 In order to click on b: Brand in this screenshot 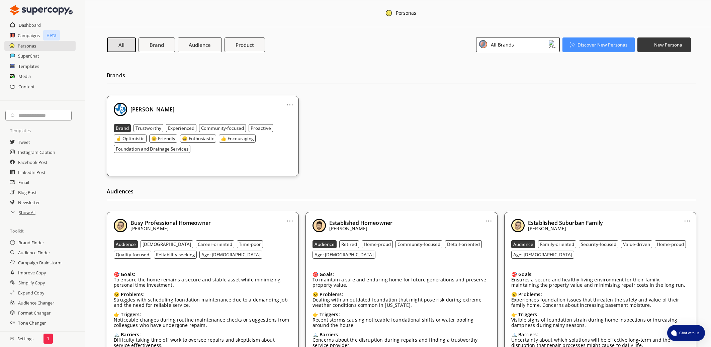, I will do `click(157, 45)`.